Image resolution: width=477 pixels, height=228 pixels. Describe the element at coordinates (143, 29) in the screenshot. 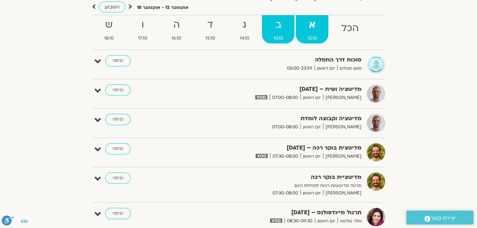

I see `a: ו17.10` at that location.